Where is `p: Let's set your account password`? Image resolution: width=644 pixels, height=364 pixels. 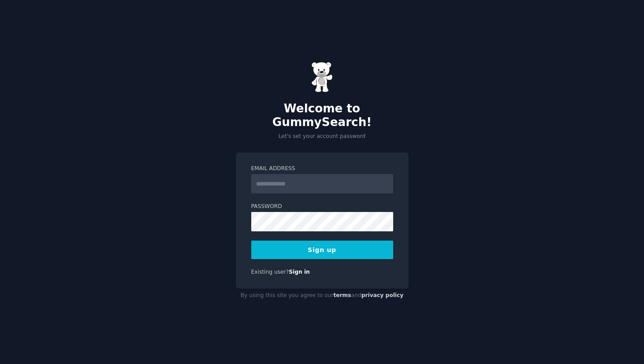 p: Let's set your account password is located at coordinates (322, 137).